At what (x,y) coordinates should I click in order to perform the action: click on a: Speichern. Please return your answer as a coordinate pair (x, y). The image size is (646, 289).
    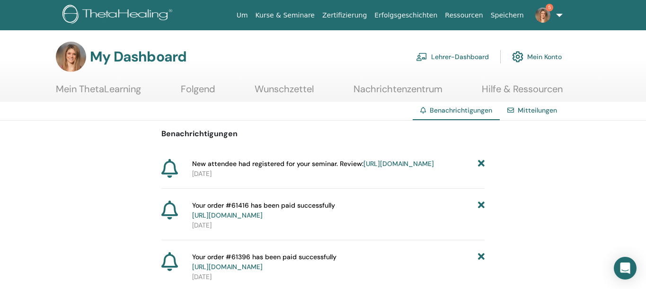
    Looking at the image, I should click on (507, 15).